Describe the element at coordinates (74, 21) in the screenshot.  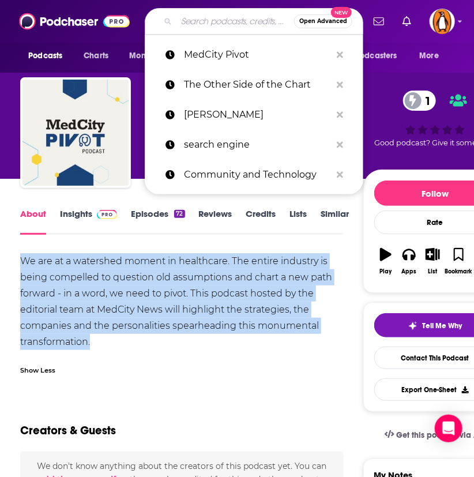
I see `a: Podchaser - Follow, Share and Rate Podcasts` at that location.